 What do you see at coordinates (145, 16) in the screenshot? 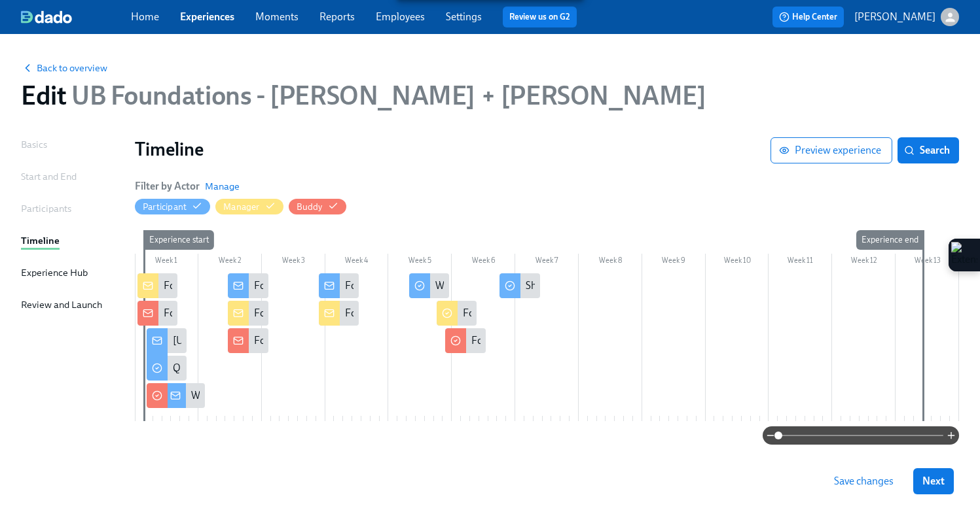
I see `a: Home` at bounding box center [145, 16].